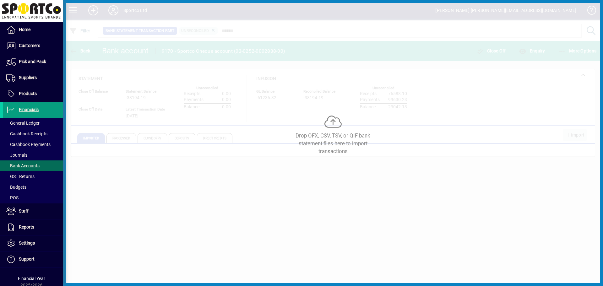  What do you see at coordinates (33, 259) in the screenshot?
I see `a: Support` at bounding box center [33, 259].